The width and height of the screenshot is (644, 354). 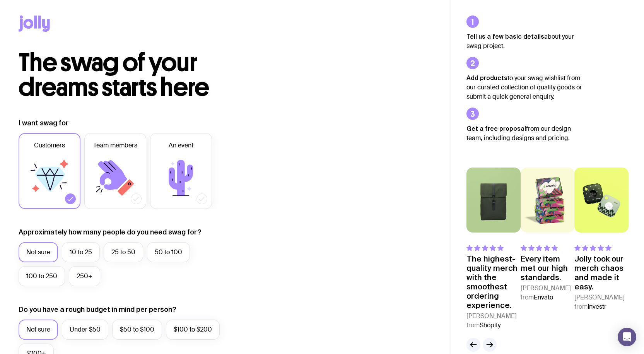 What do you see at coordinates (110, 232) in the screenshot?
I see `label: Approximately how many people do you need swag for?` at bounding box center [110, 232].